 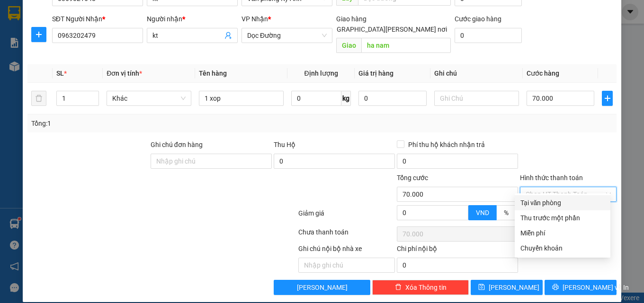 What do you see at coordinates (39, 98) in the screenshot?
I see `button: delete` at bounding box center [39, 98].